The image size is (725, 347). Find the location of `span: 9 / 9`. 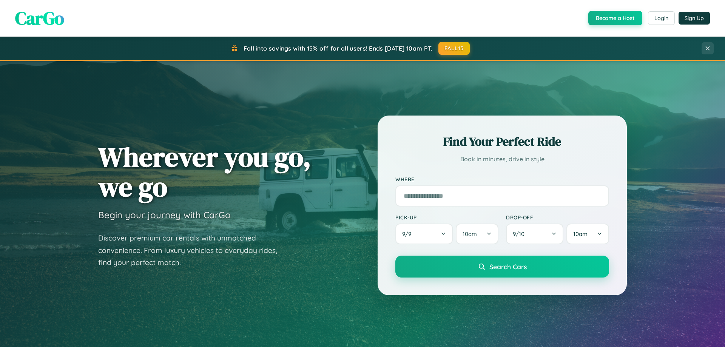

span: 9 / 9 is located at coordinates (408, 234).